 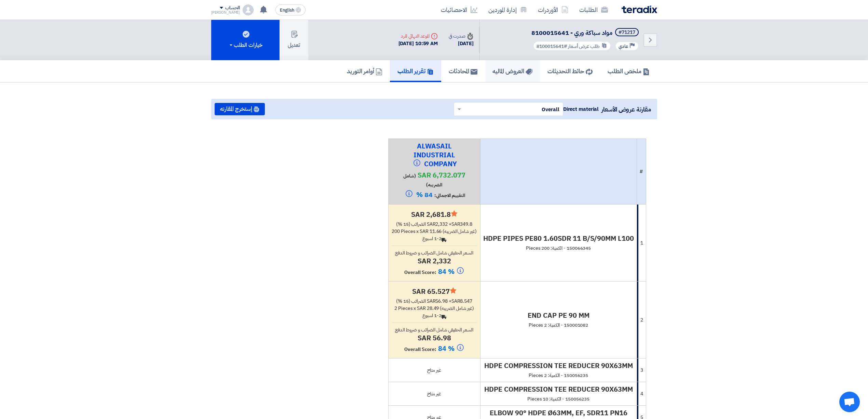 What do you see at coordinates (463, 71) in the screenshot?
I see `h5: المحادثات` at bounding box center [463, 71].